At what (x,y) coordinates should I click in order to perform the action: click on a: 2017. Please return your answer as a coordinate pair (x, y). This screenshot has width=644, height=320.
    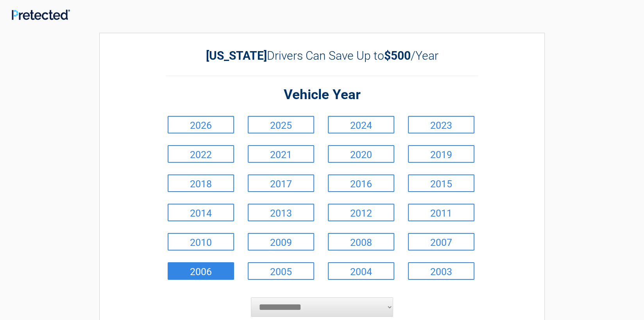
    Looking at the image, I should click on (281, 183).